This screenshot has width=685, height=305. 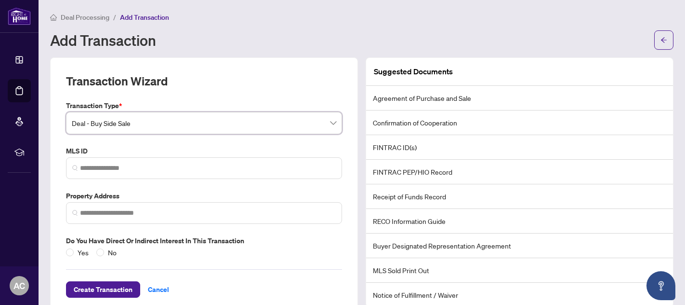 I want to click on span: Deal Processing, so click(x=85, y=17).